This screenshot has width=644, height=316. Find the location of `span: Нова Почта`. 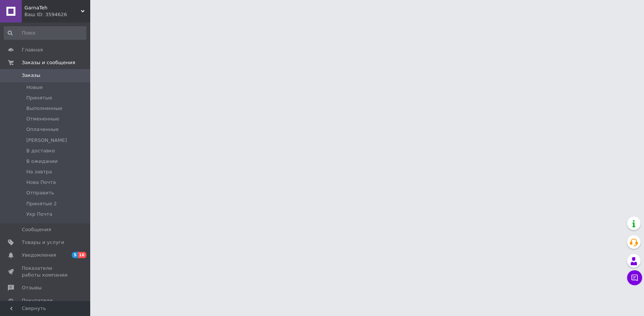

span: Нова Почта is located at coordinates (41, 183).